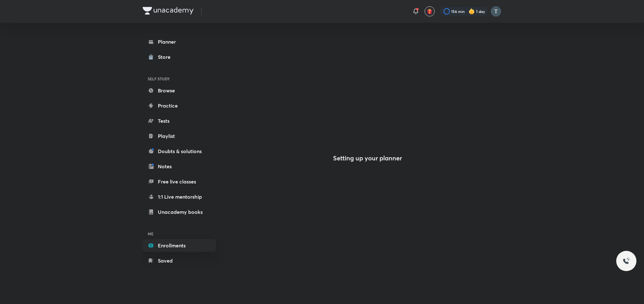 Image resolution: width=644 pixels, height=304 pixels. I want to click on a: Notes, so click(179, 166).